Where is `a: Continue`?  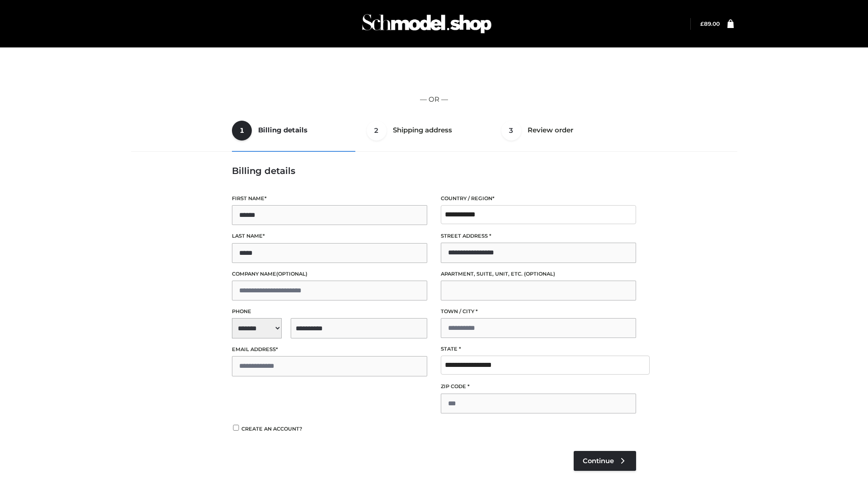
a: Continue is located at coordinates (605, 461).